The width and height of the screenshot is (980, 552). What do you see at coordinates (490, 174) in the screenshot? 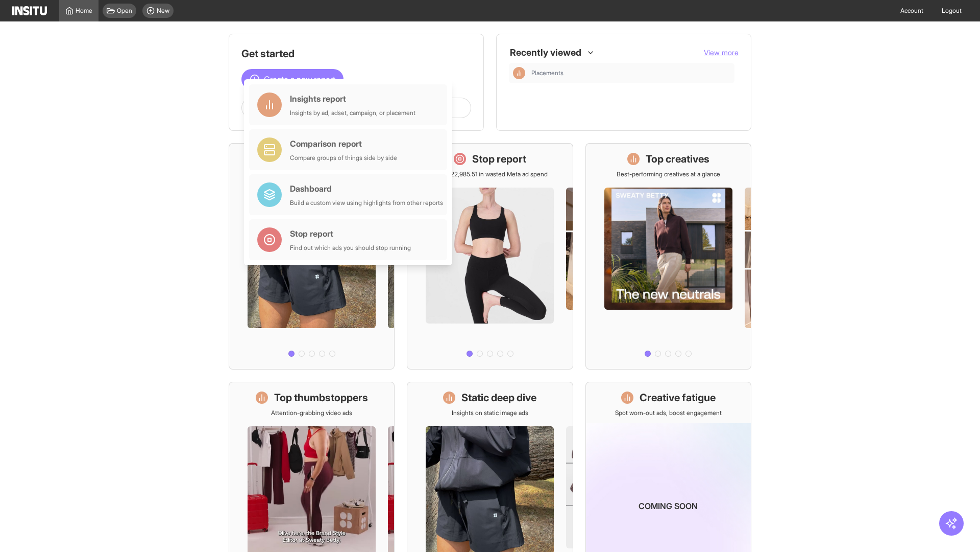
I see `p: Save £22,985.51 in wasted Meta ad spend` at bounding box center [490, 174].